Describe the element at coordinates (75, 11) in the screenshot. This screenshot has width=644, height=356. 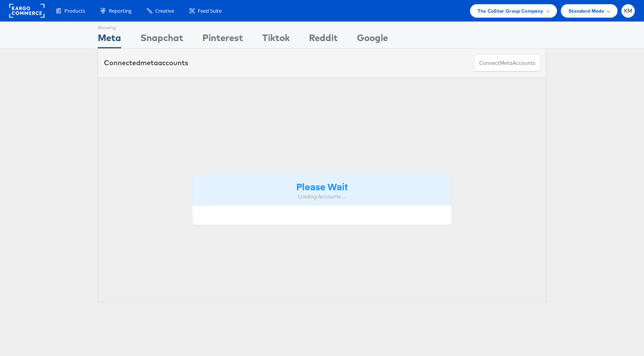
I see `span: Products` at that location.